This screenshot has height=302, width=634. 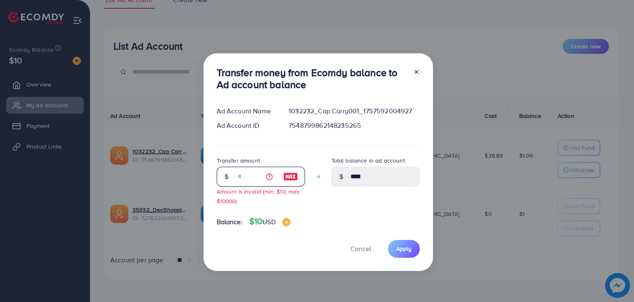 What do you see at coordinates (269, 221) in the screenshot?
I see `span: USD` at bounding box center [269, 221].